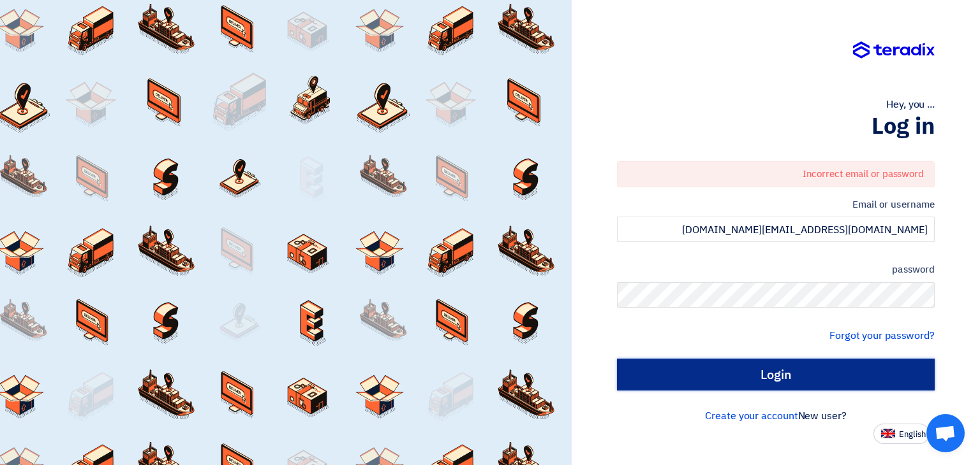 Image resolution: width=980 pixels, height=465 pixels. Describe the element at coordinates (776, 230) in the screenshot. I see `input: Enter your work email or username...` at that location.